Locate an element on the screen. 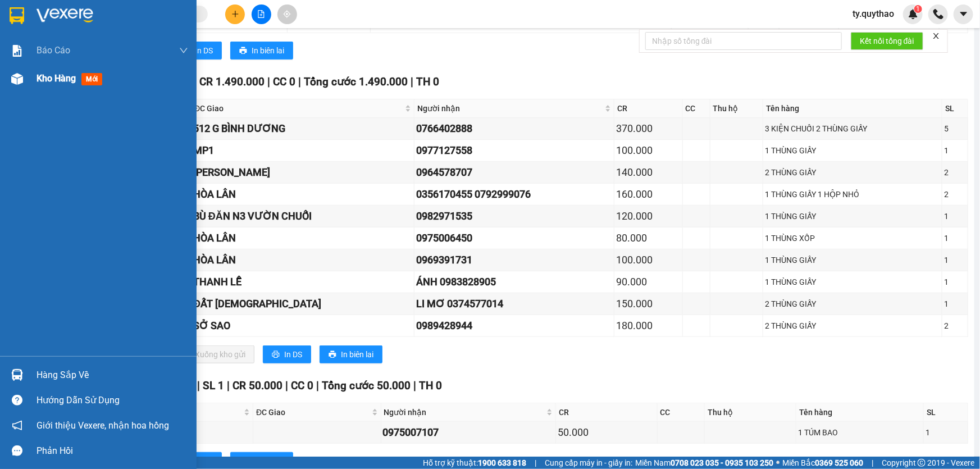 The height and width of the screenshot is (469, 980). div: 50.000 is located at coordinates (607, 433).